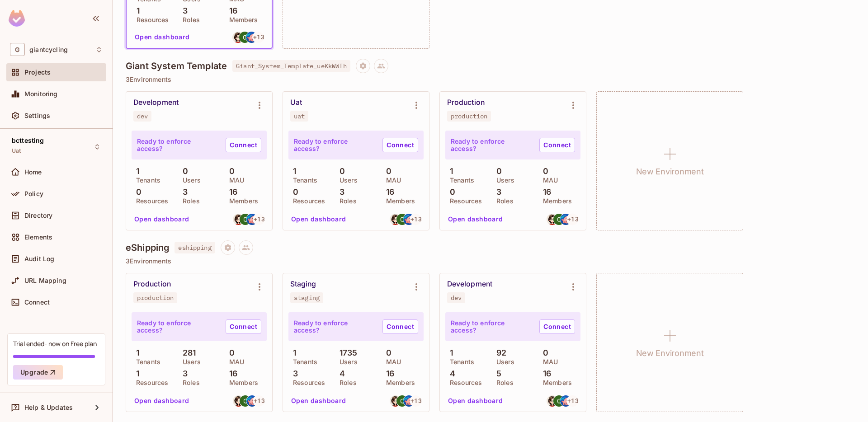 This screenshot has height=422, width=868. What do you see at coordinates (491, 80) in the screenshot?
I see `p: 3 Environments` at bounding box center [491, 80].